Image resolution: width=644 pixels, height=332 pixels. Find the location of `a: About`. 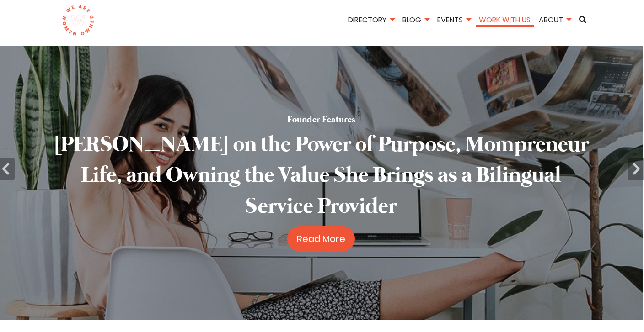

a: About is located at coordinates (555, 20).